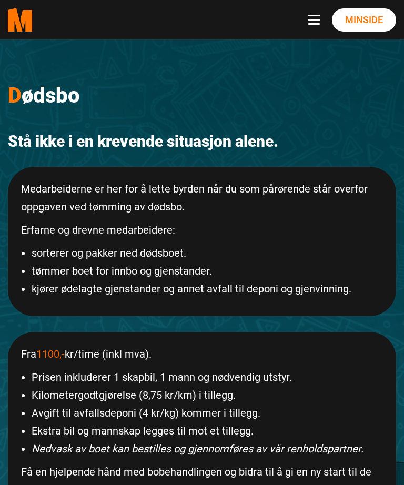 The height and width of the screenshot is (485, 404). What do you see at coordinates (197, 449) in the screenshot?
I see `em: Nedvask av boet kan bestilles og gjennomføres av vår renholdspartner.` at bounding box center [197, 449].